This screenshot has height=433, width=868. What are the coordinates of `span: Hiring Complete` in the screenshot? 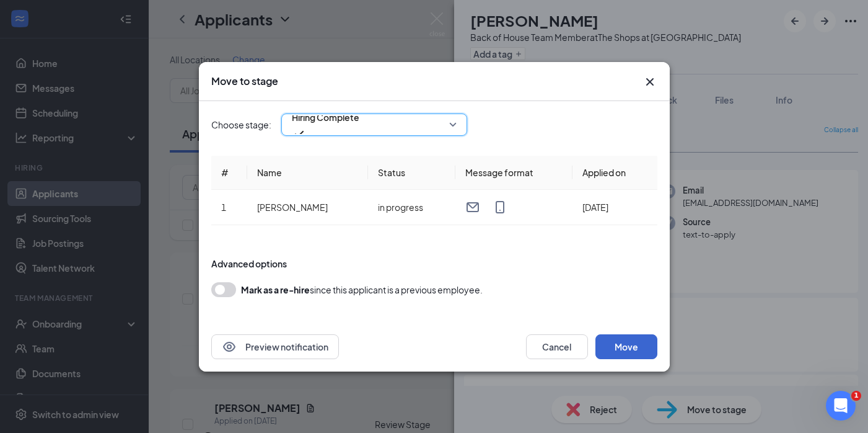 It's located at (326, 117).